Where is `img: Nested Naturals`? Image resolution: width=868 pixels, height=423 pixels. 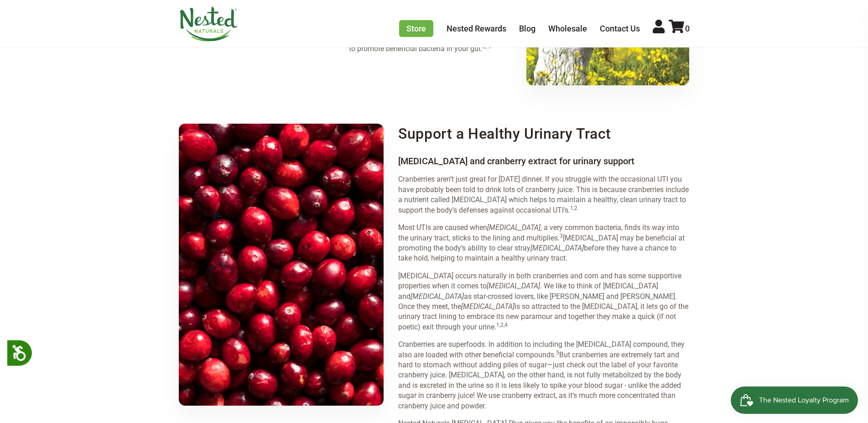 img: Nested Naturals is located at coordinates (209, 24).